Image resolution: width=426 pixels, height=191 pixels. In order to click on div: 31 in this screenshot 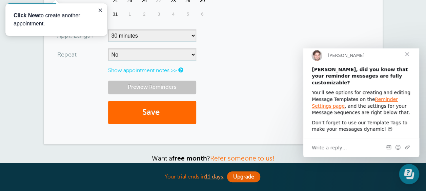, I will do `click(115, 14)`.